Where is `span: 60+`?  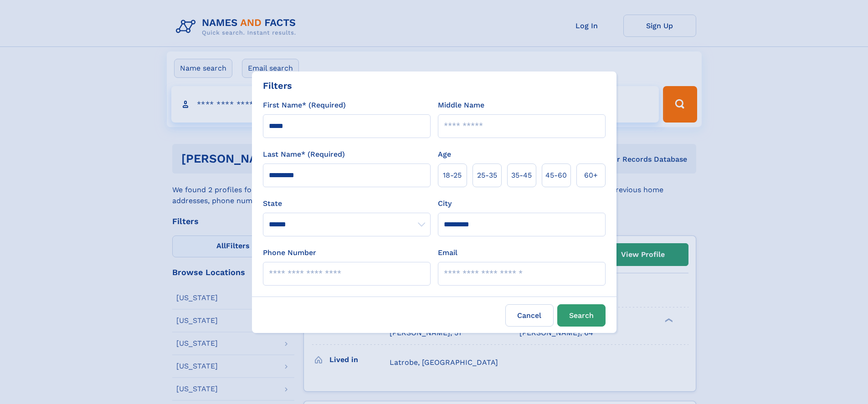
span: 60+ is located at coordinates (591, 176).